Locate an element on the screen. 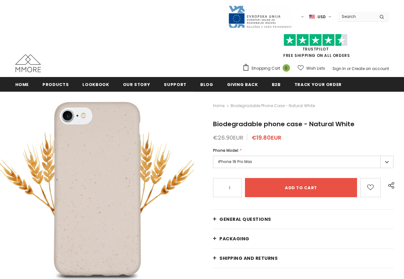 Image resolution: width=404 pixels, height=279 pixels. a: Sign In is located at coordinates (339, 68).